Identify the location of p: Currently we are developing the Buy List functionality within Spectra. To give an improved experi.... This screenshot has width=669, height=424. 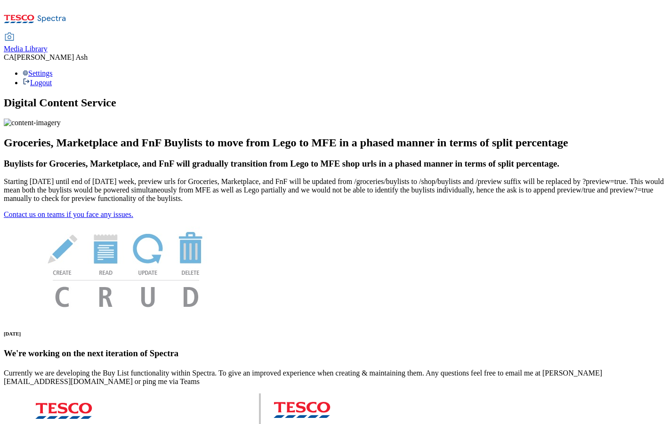
(334, 377).